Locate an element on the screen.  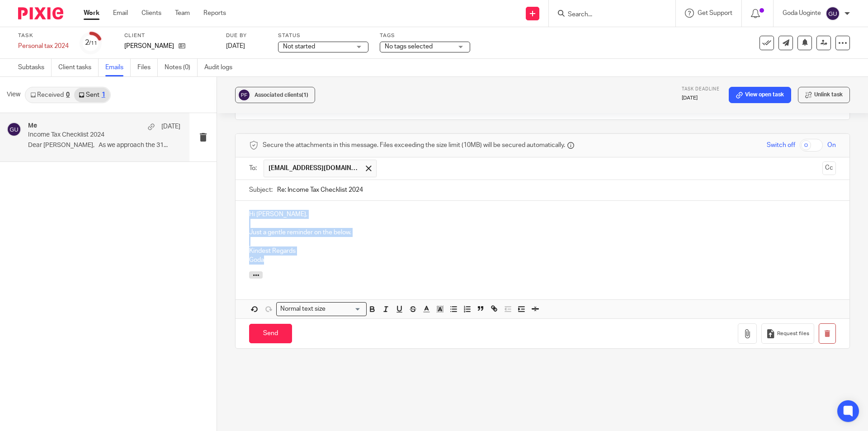
a: Notes (0) is located at coordinates (181, 67).